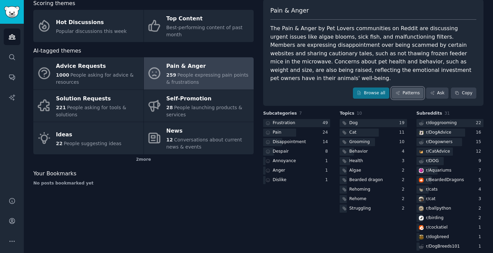 The height and width of the screenshot is (253, 493). What do you see at coordinates (91, 31) in the screenshot?
I see `span: Popular discussions this week` at bounding box center [91, 31].